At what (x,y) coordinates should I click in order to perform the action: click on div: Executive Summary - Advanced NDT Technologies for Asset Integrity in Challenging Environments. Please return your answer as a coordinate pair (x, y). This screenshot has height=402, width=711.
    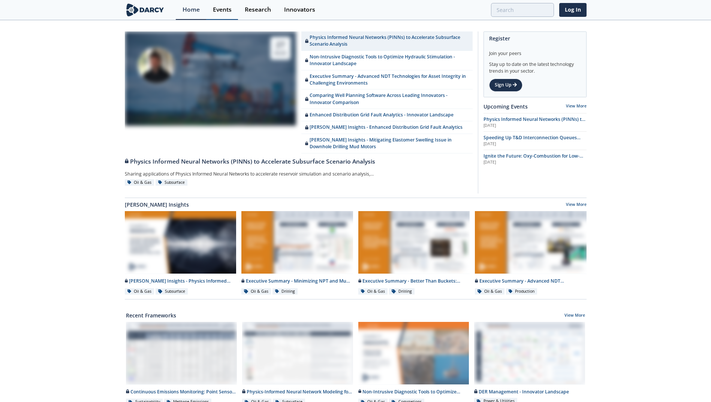
    Looking at the image, I should click on (530, 281).